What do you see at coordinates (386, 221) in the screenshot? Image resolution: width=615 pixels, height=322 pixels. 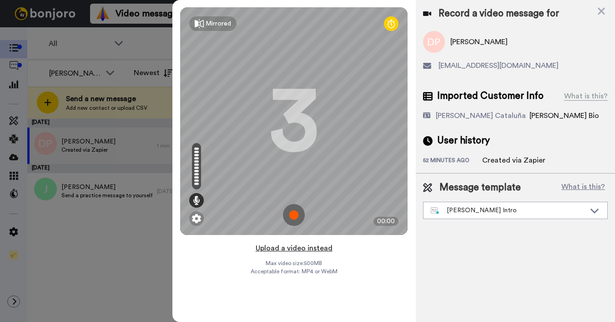 I see `div: 00:00` at bounding box center [386, 221].